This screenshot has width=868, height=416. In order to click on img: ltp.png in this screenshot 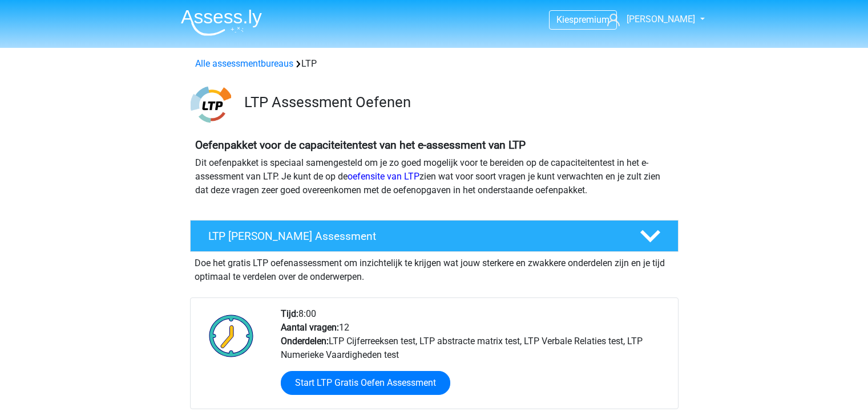, I will do `click(210, 104)`.